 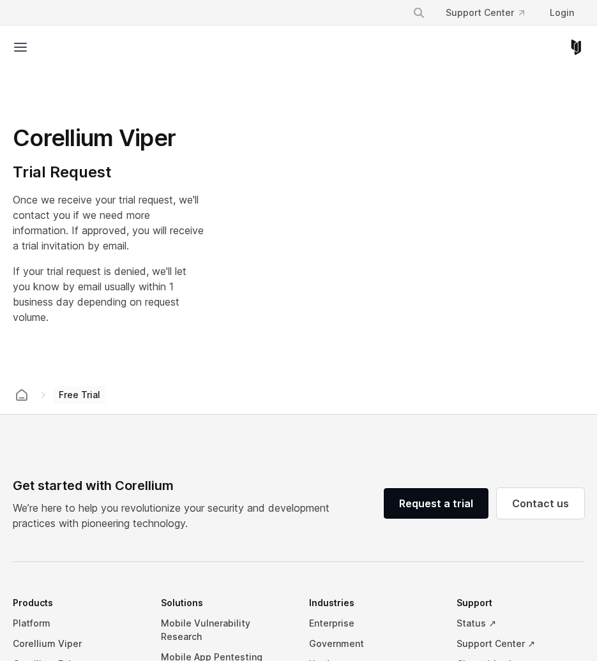 What do you see at coordinates (77, 644) in the screenshot?
I see `a: Corellium Viper` at bounding box center [77, 644].